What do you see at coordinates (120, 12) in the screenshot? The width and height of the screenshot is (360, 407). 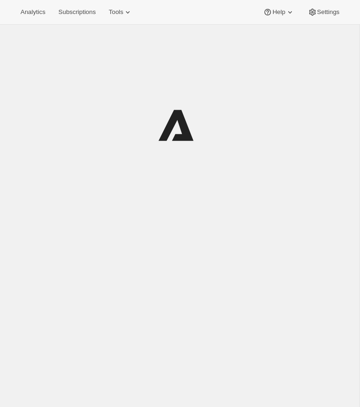 I see `button: Tools` at bounding box center [120, 12].